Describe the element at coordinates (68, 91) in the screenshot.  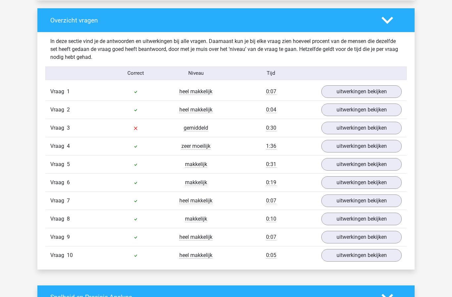
I see `span: 1` at that location.